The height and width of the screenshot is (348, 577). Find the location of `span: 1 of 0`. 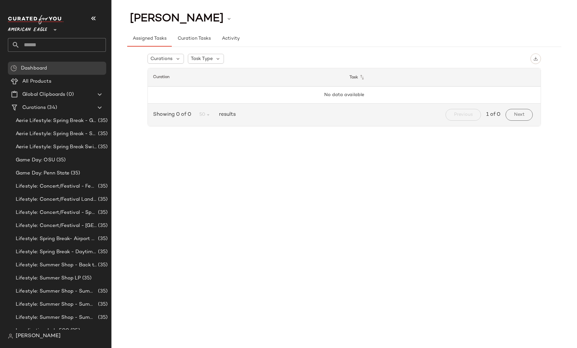

span: 1 of 0 is located at coordinates (493, 115).